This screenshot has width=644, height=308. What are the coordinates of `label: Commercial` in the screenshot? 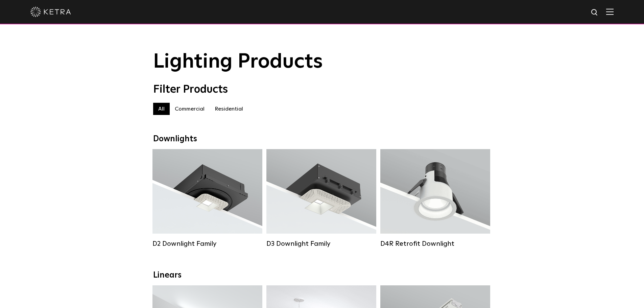 It's located at (190, 109).